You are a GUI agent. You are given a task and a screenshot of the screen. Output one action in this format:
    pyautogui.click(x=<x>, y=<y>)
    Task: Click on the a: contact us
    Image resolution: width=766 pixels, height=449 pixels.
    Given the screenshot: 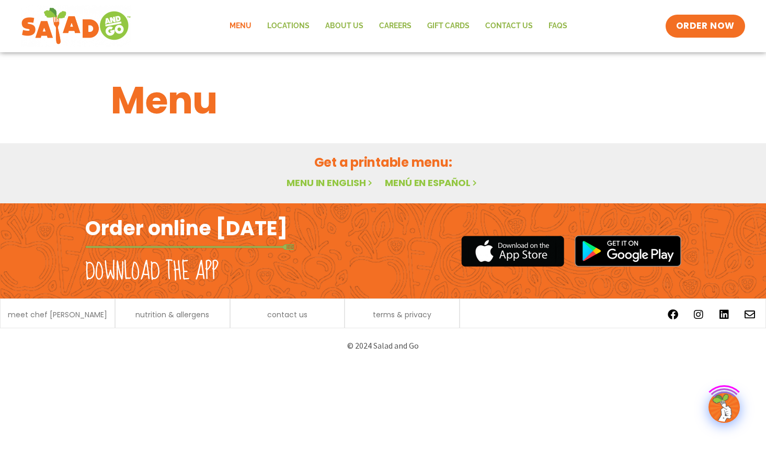 What is the action you would take?
    pyautogui.click(x=287, y=315)
    